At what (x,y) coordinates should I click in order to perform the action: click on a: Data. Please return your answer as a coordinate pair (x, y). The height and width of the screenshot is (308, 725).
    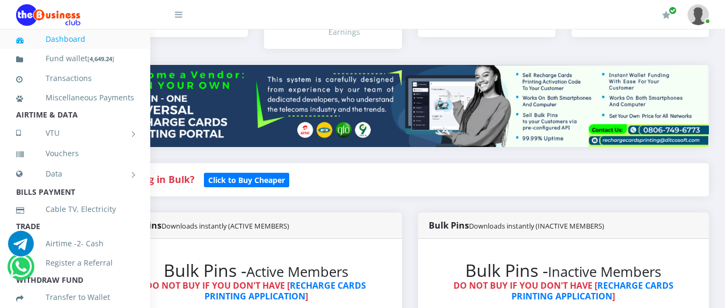
    Looking at the image, I should click on (75, 174).